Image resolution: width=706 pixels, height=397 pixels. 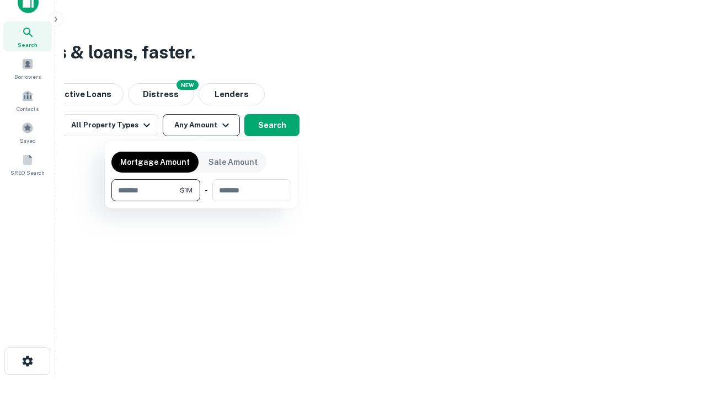 I want to click on span: $1M, so click(x=186, y=190).